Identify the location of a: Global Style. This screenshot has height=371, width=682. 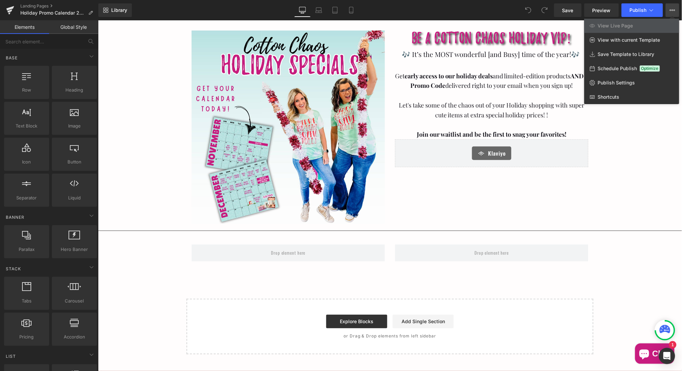
(74, 27).